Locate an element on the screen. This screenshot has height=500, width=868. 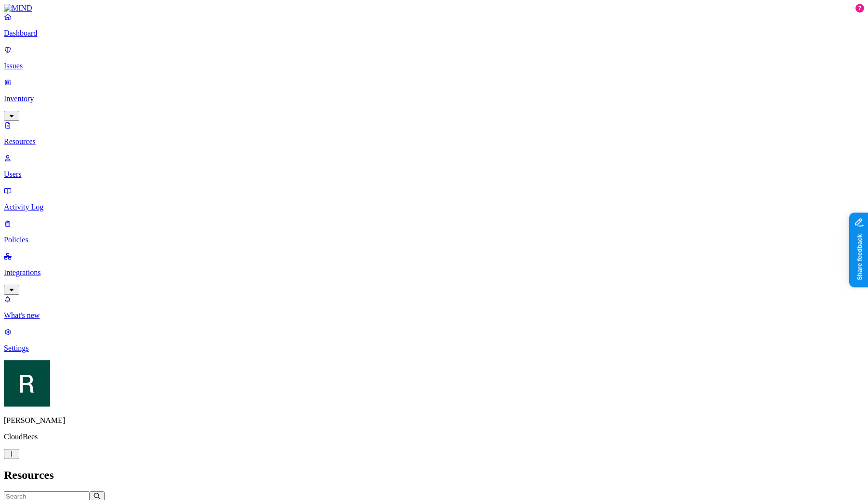
a: Dashboard is located at coordinates (434, 25).